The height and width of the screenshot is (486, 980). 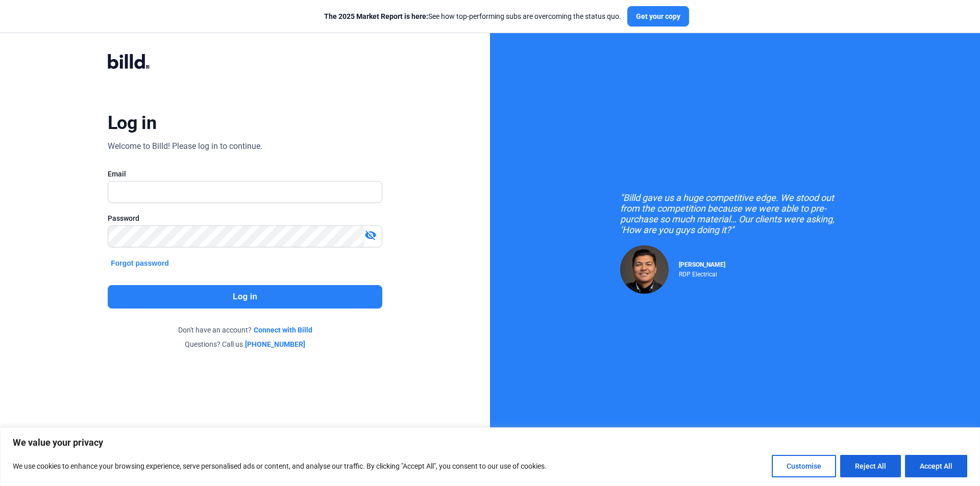 I want to click on div: Email, so click(x=245, y=174).